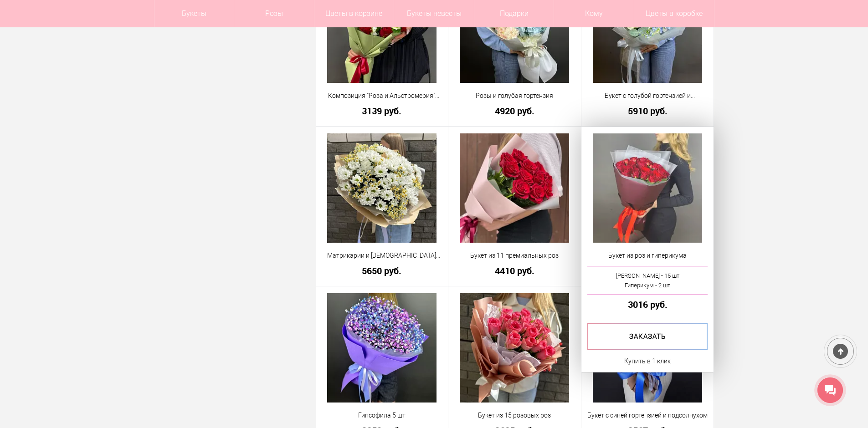  I want to click on span: Букет с голубой гортензией и дельфиниумом, so click(648, 96).